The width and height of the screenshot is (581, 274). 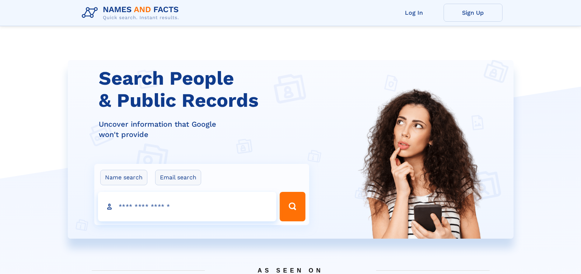 What do you see at coordinates (132, 13) in the screenshot?
I see `img: Logo Names and Facts` at bounding box center [132, 13].